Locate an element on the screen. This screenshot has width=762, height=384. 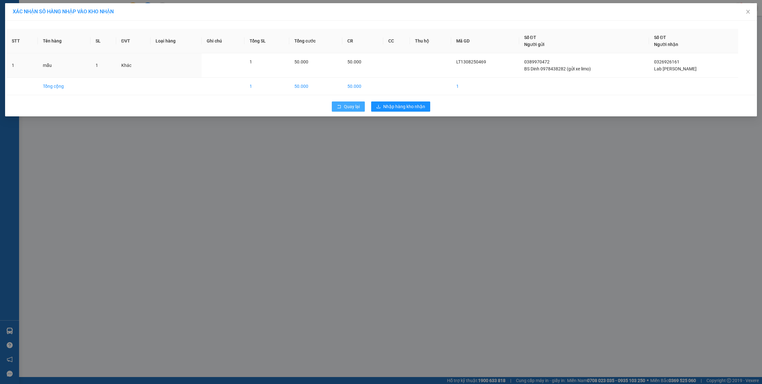
strong: 024 3236 3236 - is located at coordinates (64, 30).